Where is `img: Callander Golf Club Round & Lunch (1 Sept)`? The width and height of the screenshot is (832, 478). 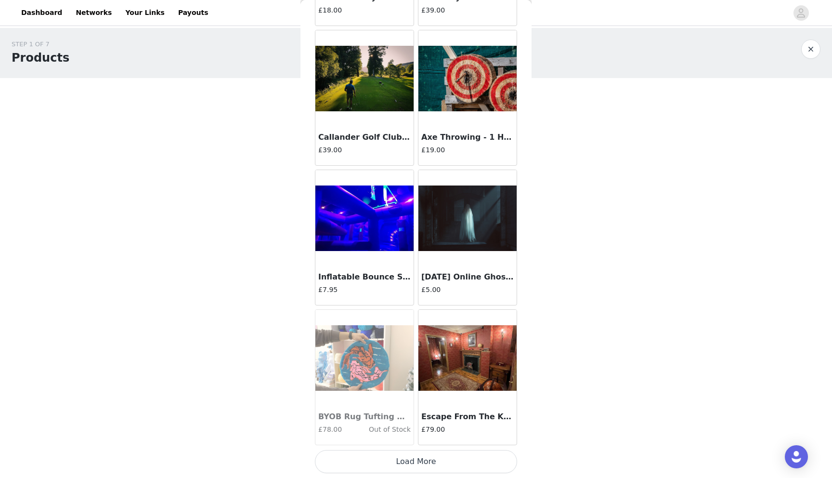
img: Callander Golf Club Round & Lunch (1 Sept) is located at coordinates (365, 78).